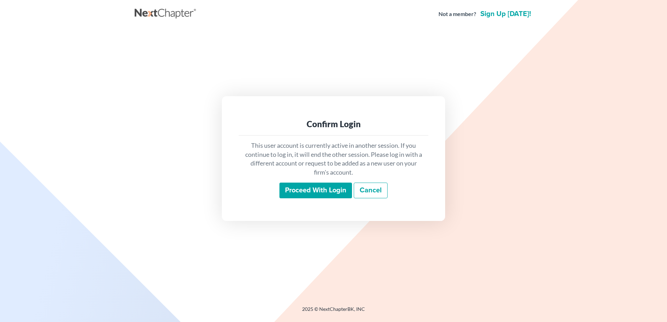  I want to click on strong: Not a member?, so click(458, 14).